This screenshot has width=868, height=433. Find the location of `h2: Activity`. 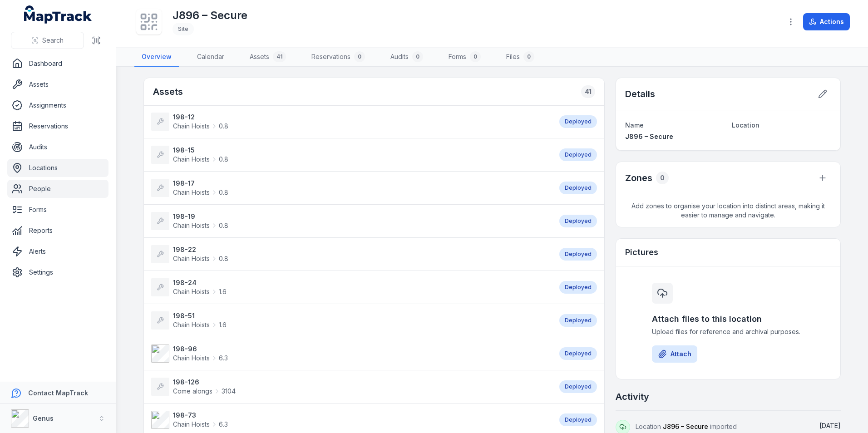

h2: Activity is located at coordinates (632, 397).